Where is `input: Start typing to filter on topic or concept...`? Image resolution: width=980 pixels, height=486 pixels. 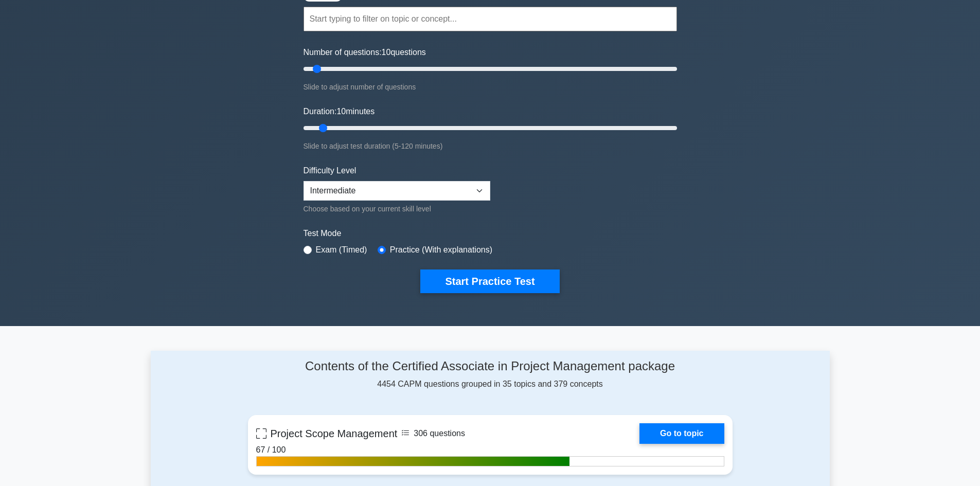
input: Start typing to filter on topic or concept... is located at coordinates (490, 19).